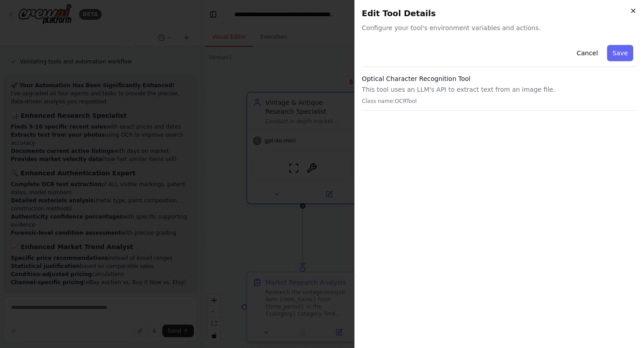 The image size is (644, 348). Describe the element at coordinates (499, 14) in the screenshot. I see `h2: Edit Tool Details` at that location.